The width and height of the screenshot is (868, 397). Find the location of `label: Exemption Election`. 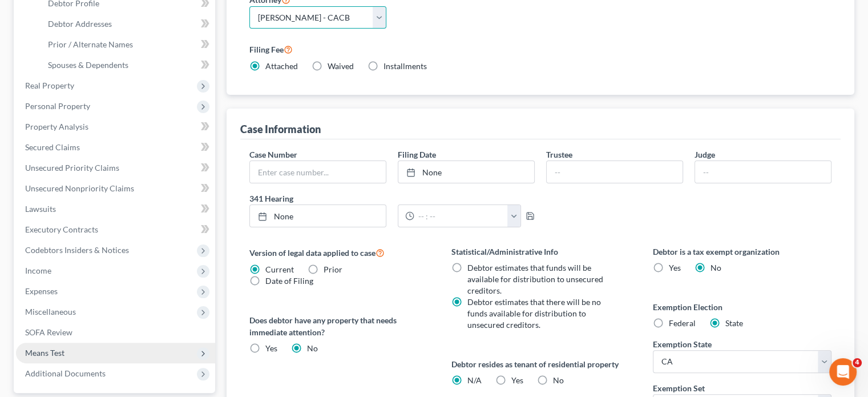

label: Exemption Election is located at coordinates (742, 306).